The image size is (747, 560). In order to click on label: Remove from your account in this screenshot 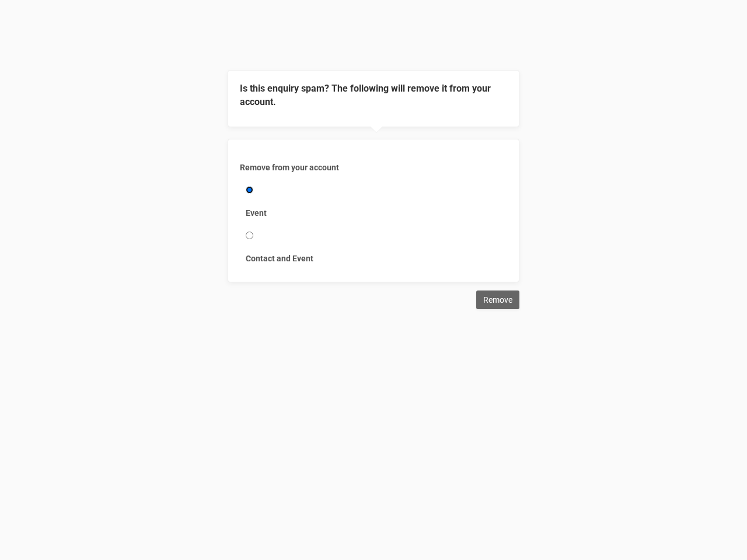, I will do `click(374, 167)`.